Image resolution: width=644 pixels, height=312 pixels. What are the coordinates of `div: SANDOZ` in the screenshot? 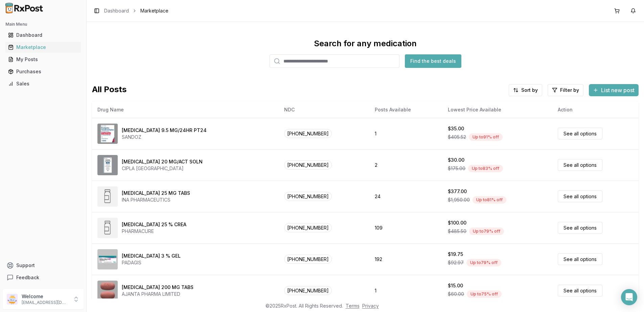 It's located at (164, 137).